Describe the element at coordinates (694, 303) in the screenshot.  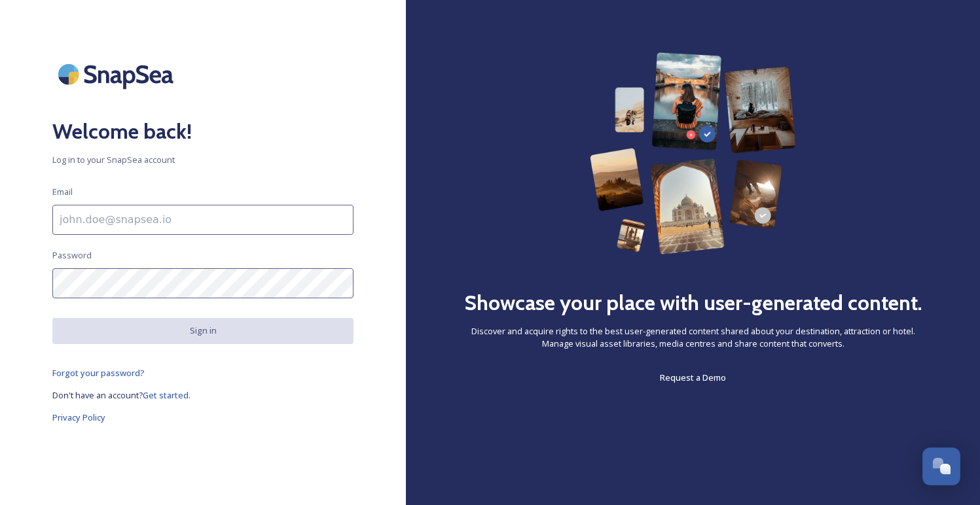
I see `h2: Showcase your place with user-generated content.` at that location.